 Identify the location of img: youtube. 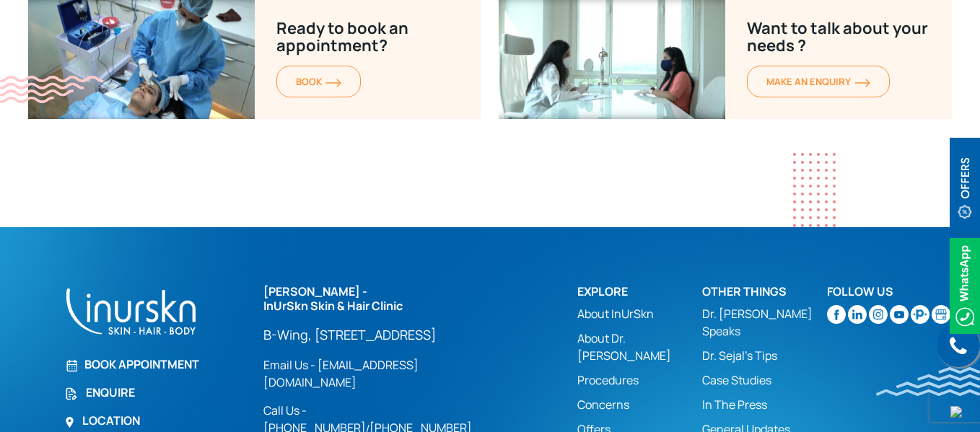
(899, 314).